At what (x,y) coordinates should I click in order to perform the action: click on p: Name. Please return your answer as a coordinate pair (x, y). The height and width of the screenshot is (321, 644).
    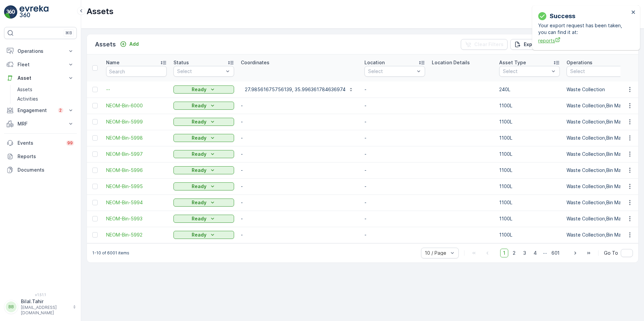
    Looking at the image, I should click on (113, 62).